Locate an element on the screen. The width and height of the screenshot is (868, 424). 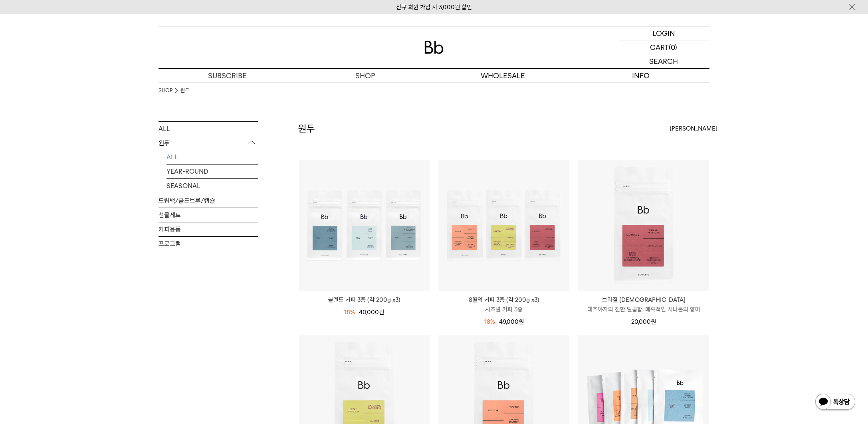
a: 프로그램 is located at coordinates (208, 243).